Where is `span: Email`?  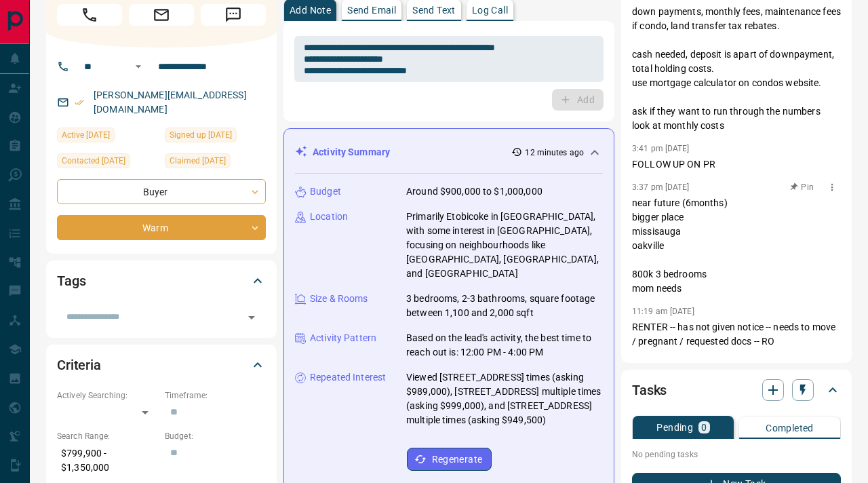
span: Email is located at coordinates (161, 15).